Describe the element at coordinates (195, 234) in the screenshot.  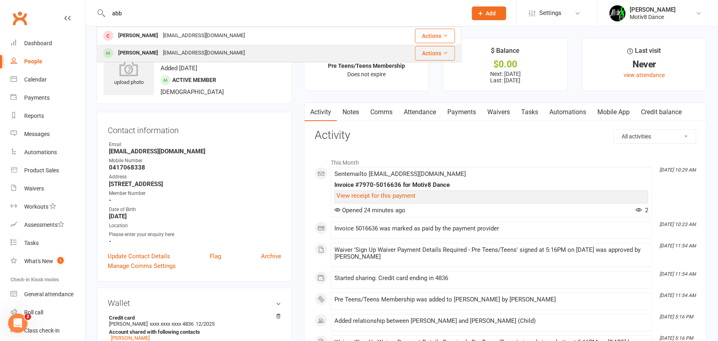
I see `div: Please enter your enquiry here` at that location.